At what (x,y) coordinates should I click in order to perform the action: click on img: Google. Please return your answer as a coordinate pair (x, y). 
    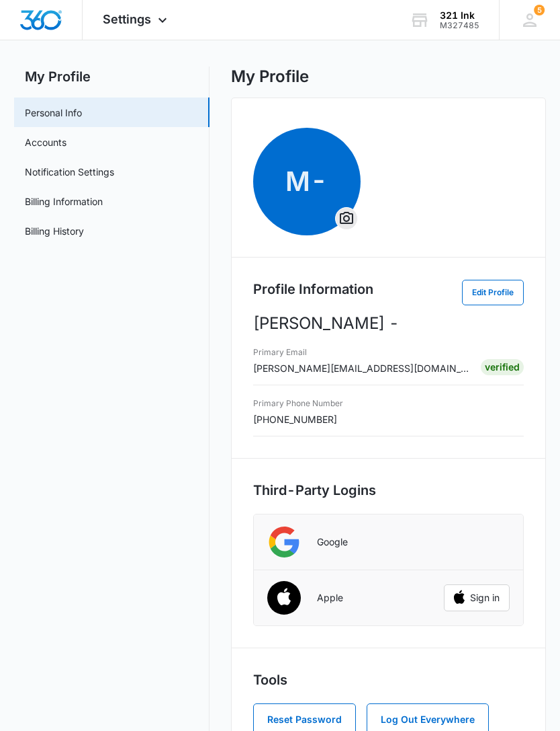
    Looking at the image, I should click on (284, 542).